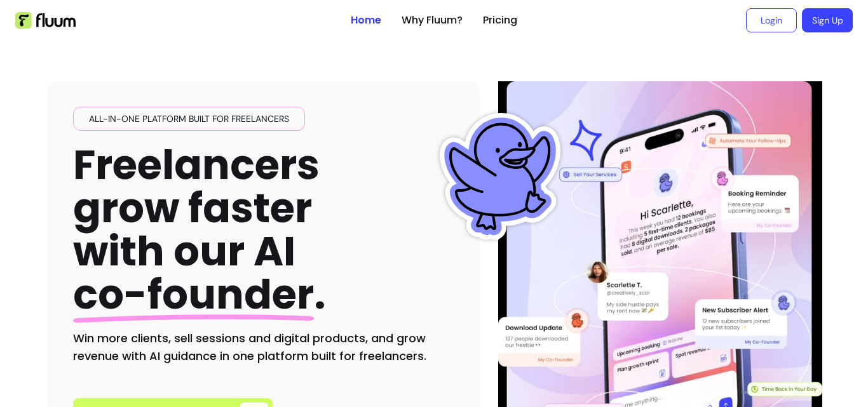  Describe the element at coordinates (193, 294) in the screenshot. I see `span: co-founder` at that location.